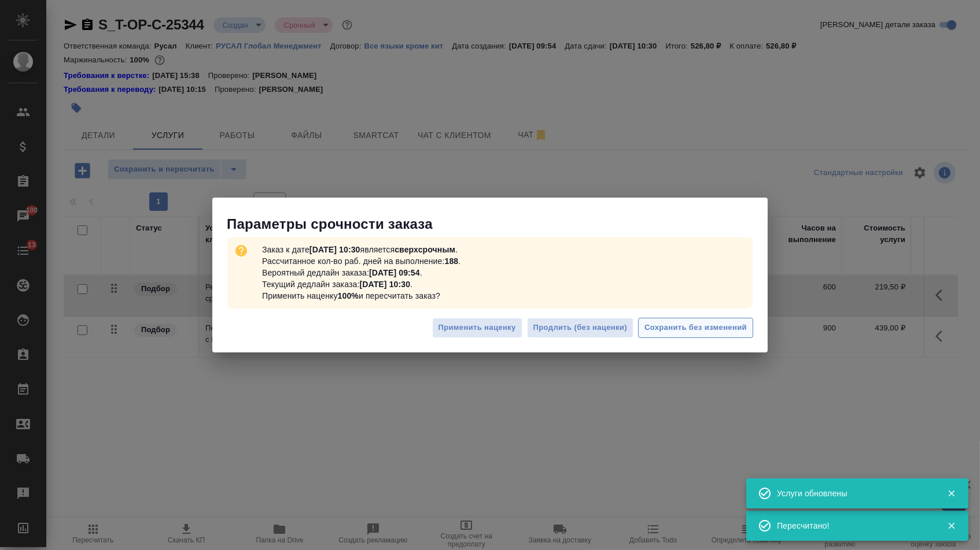 Image resolution: width=980 pixels, height=550 pixels. Describe the element at coordinates (348, 296) in the screenshot. I see `b: 100%` at that location.